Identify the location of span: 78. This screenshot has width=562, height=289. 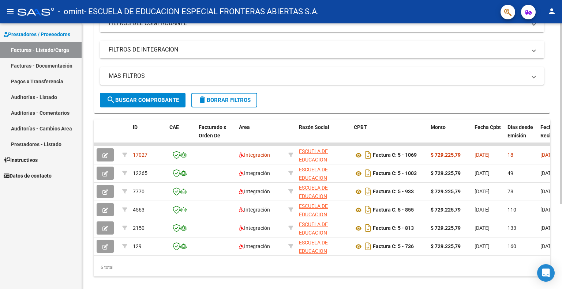
(510, 192).